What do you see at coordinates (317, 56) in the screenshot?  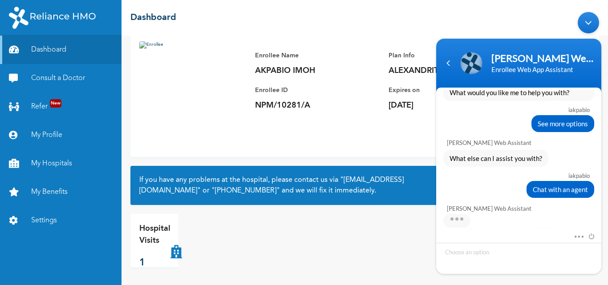 I see `p: Enrollee Name` at bounding box center [317, 56].